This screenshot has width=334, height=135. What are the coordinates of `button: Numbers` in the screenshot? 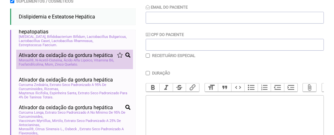 It's located at (264, 87).